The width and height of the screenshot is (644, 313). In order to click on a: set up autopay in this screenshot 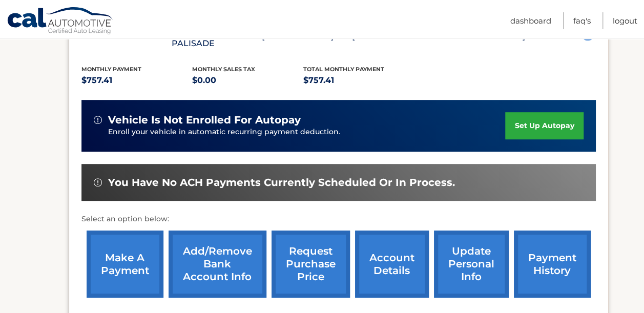, I will do `click(544, 125)`.